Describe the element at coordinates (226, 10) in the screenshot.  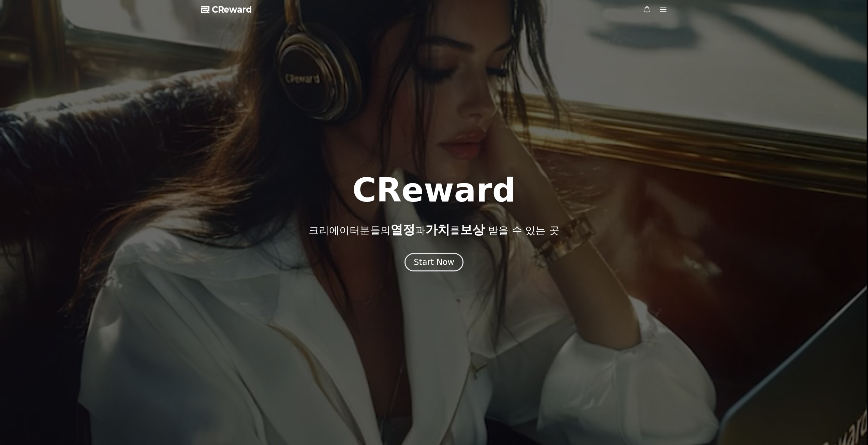
I see `a: CReward` at that location.